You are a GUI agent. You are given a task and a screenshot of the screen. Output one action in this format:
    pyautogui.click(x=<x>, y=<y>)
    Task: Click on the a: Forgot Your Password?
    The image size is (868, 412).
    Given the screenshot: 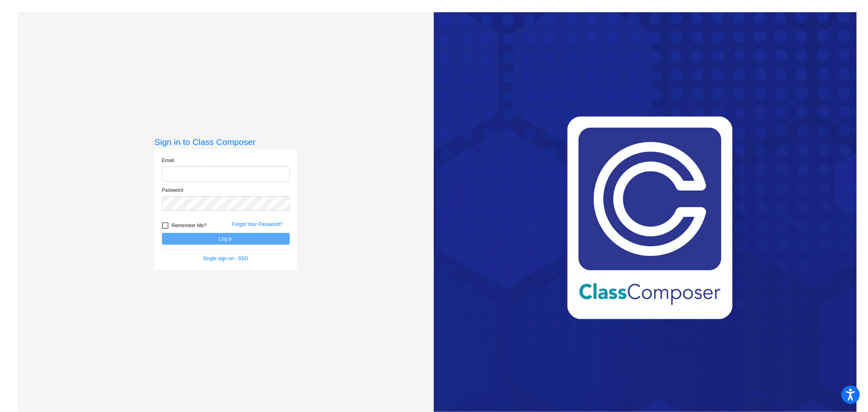 What is the action you would take?
    pyautogui.click(x=258, y=224)
    